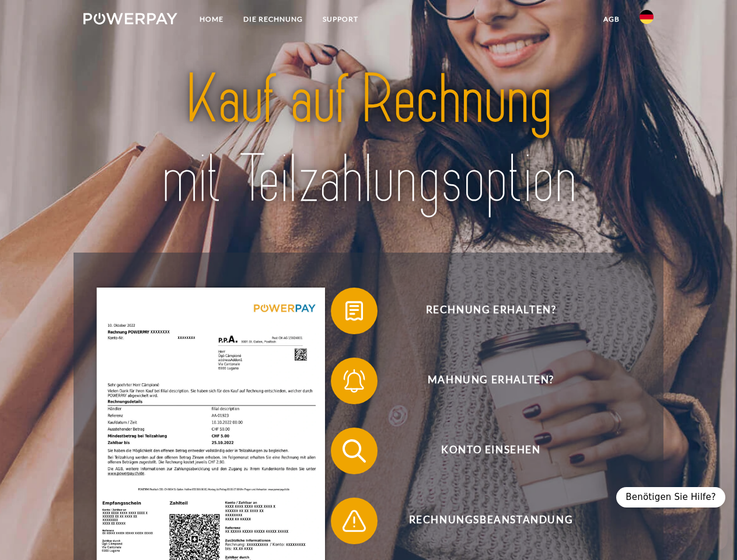  I want to click on img: qb_search.svg, so click(354, 451).